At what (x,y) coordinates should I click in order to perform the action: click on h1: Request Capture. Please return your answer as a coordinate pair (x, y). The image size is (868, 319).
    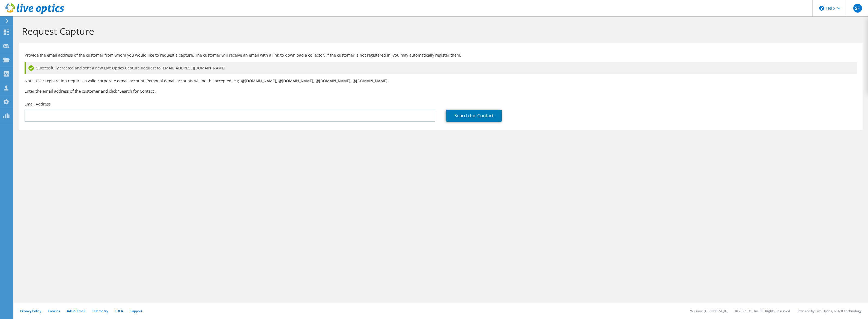
    Looking at the image, I should click on (439, 31).